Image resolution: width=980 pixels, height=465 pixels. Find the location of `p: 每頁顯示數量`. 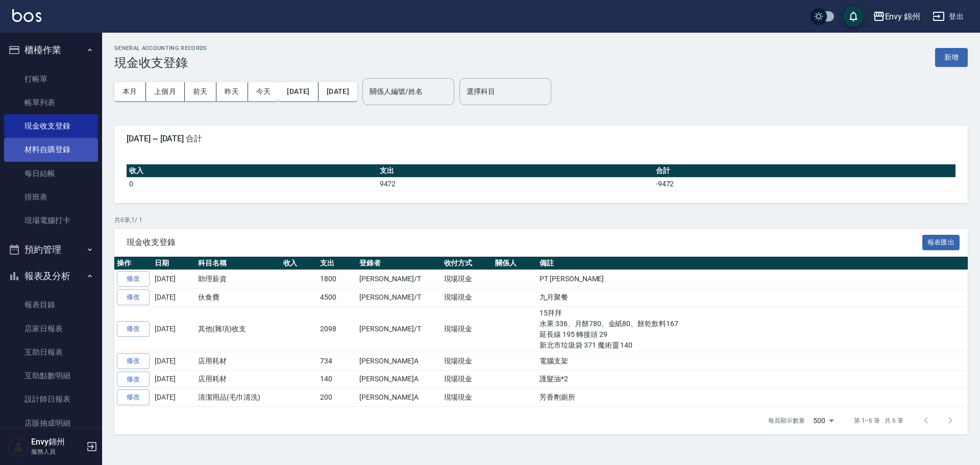

p: 每頁顯示數量 is located at coordinates (787, 421).